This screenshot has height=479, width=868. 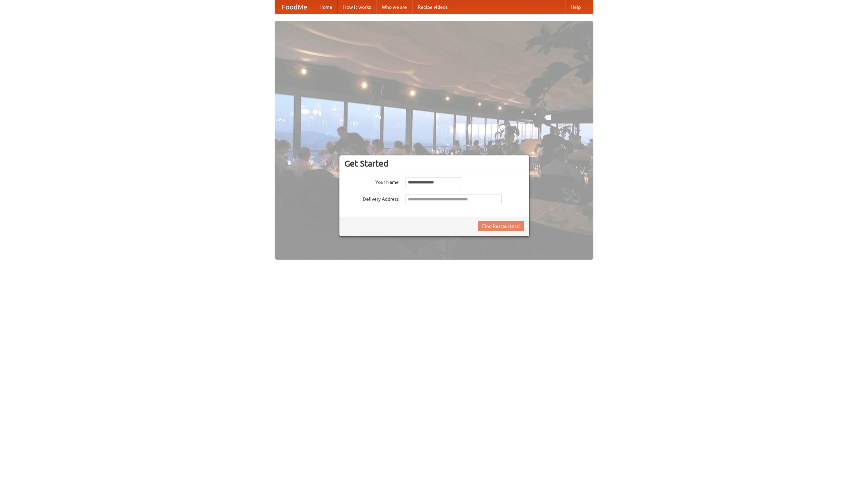 I want to click on label: Delivery Address, so click(x=371, y=198).